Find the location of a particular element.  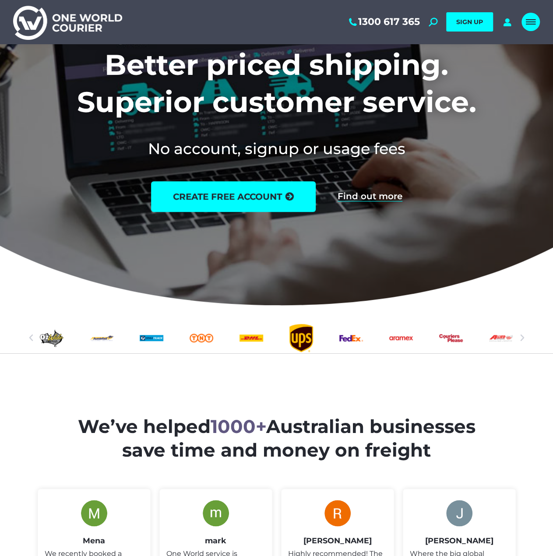

div: 1 / 25 is located at coordinates (151, 338).